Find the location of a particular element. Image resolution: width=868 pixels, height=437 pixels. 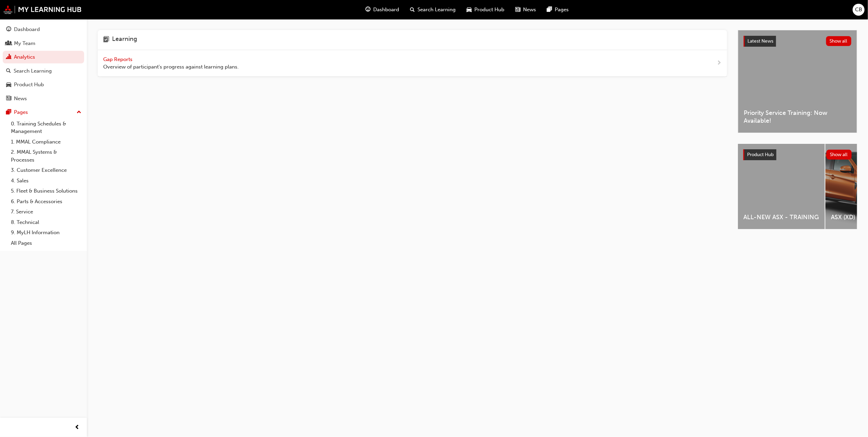

div: News is located at coordinates (20, 99).